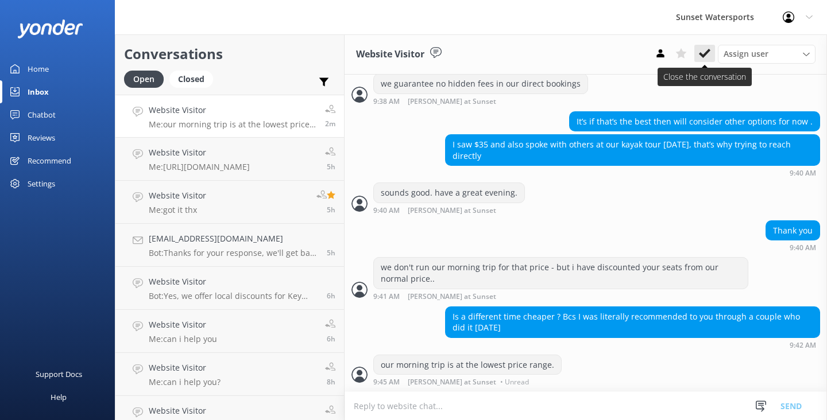  What do you see at coordinates (467, 382) in the screenshot?
I see `div: Aug 23 2025 09:45pm (UTC -05:00) America/Cancun` at bounding box center [467, 382].